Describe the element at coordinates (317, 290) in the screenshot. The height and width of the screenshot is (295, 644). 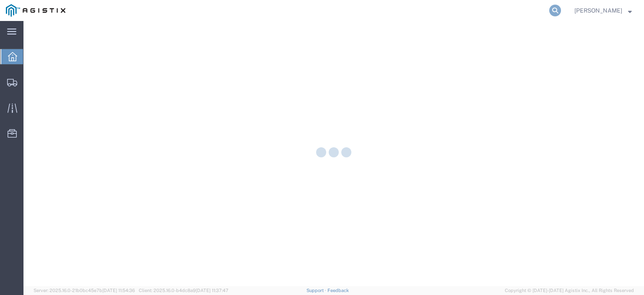
I see `a: Support` at that location.